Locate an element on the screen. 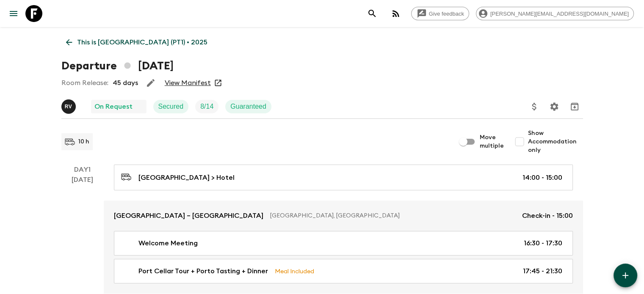 Image resolution: width=644 pixels, height=294 pixels. p: Secured is located at coordinates (171, 106).